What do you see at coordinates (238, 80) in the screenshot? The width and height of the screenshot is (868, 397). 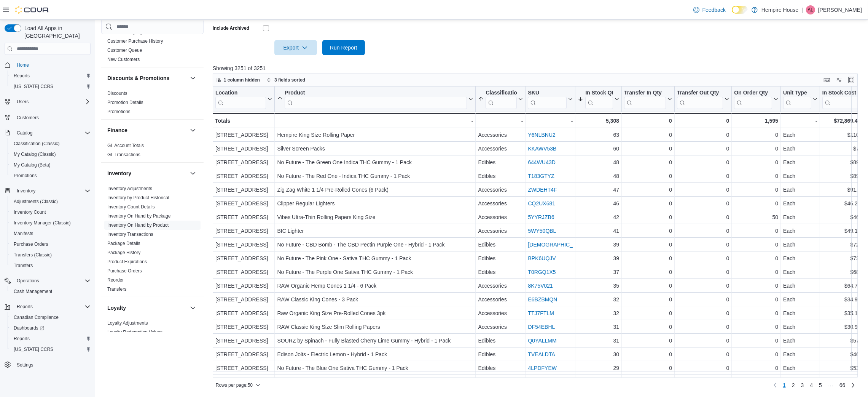 I see `button: 1 column hidden` at bounding box center [238, 80].